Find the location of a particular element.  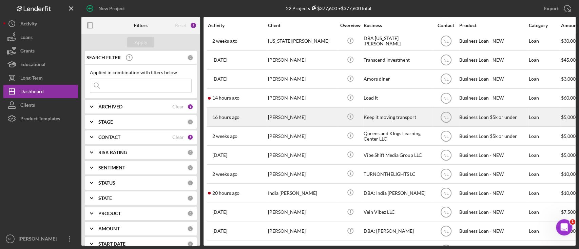

div: Educational is located at coordinates (33, 65).